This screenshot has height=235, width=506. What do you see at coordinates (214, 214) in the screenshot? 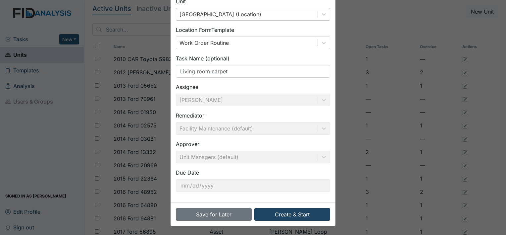
I see `button: Save for Later` at bounding box center [214, 214].